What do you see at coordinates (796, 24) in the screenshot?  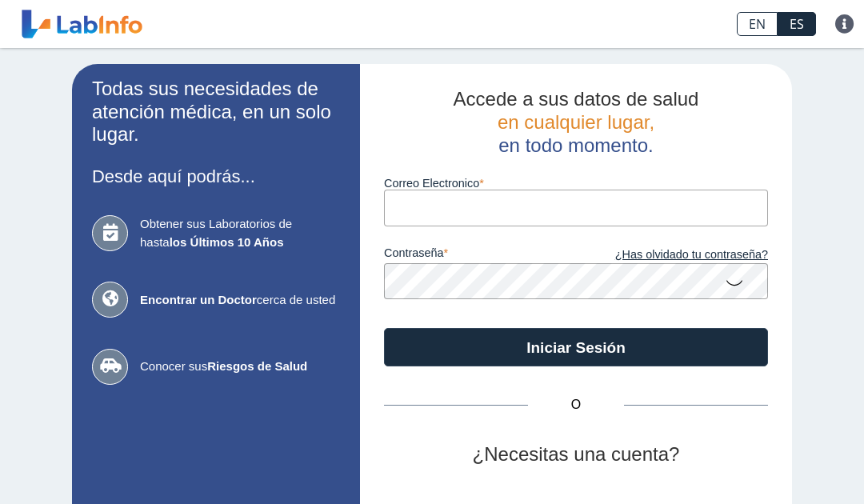 I see `a: ES` at bounding box center [796, 24].